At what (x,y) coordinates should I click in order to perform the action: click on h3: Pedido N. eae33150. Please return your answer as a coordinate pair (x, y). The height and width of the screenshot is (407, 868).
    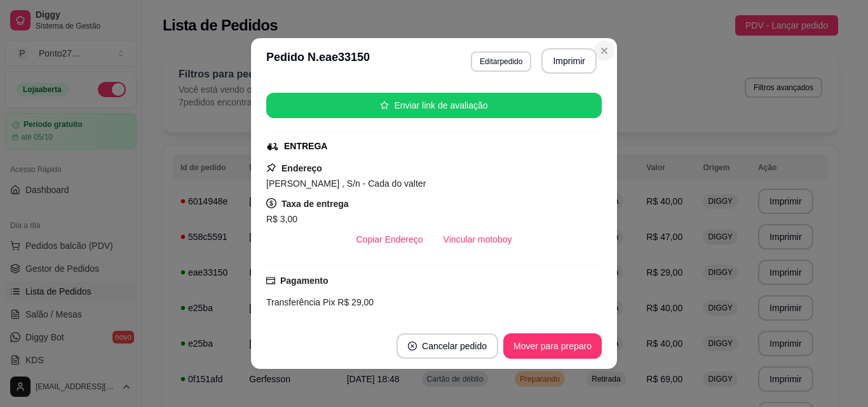
    Looking at the image, I should click on (318, 61).